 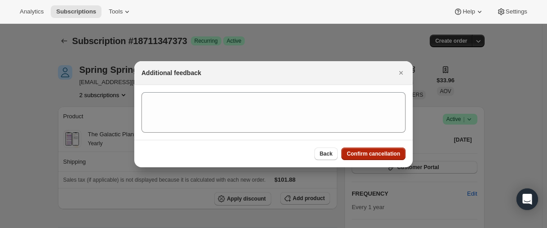 I want to click on button: Analytics, so click(x=31, y=12).